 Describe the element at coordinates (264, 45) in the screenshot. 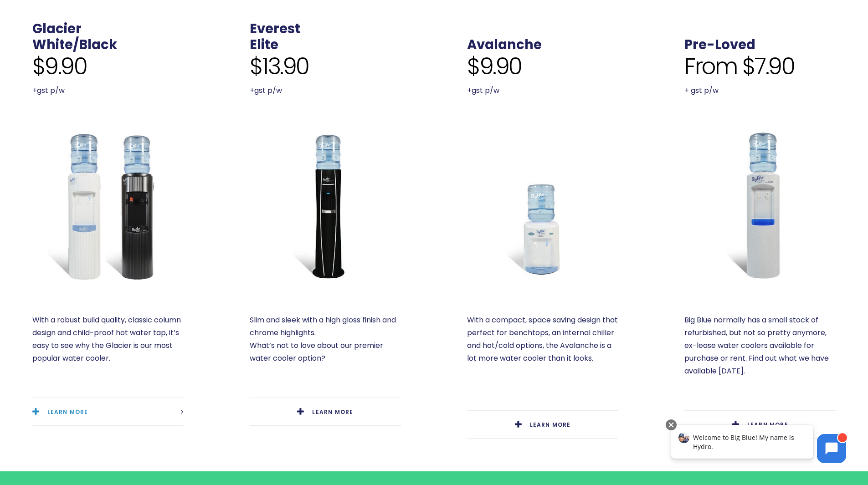

I see `a: Elite` at that location.